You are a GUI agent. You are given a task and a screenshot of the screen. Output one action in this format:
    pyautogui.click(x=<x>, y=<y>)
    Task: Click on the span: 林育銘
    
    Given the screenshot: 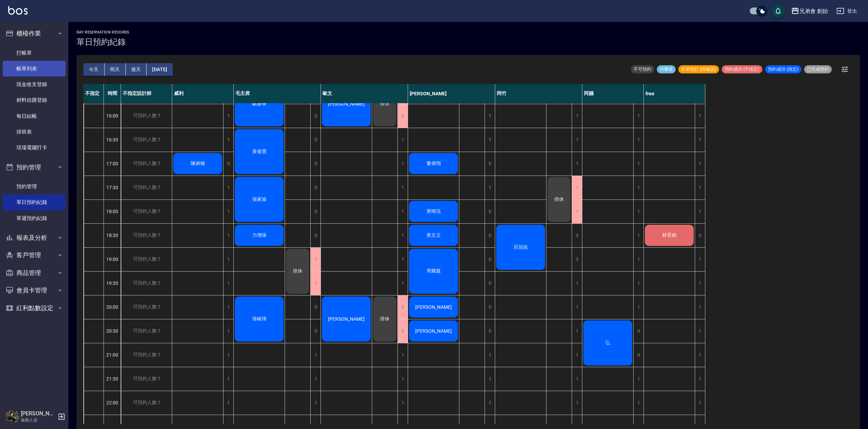 What is the action you would take?
    pyautogui.click(x=669, y=235)
    